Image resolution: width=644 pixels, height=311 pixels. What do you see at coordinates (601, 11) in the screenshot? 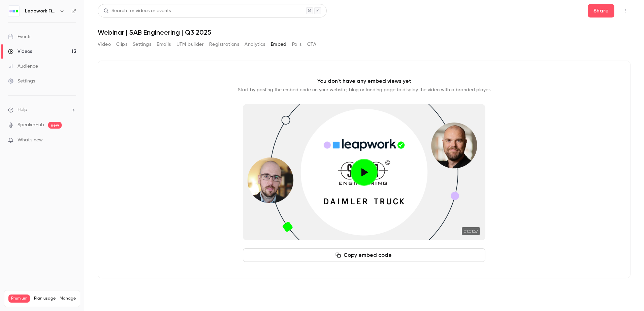
I see `button: Share` at bounding box center [601, 11].